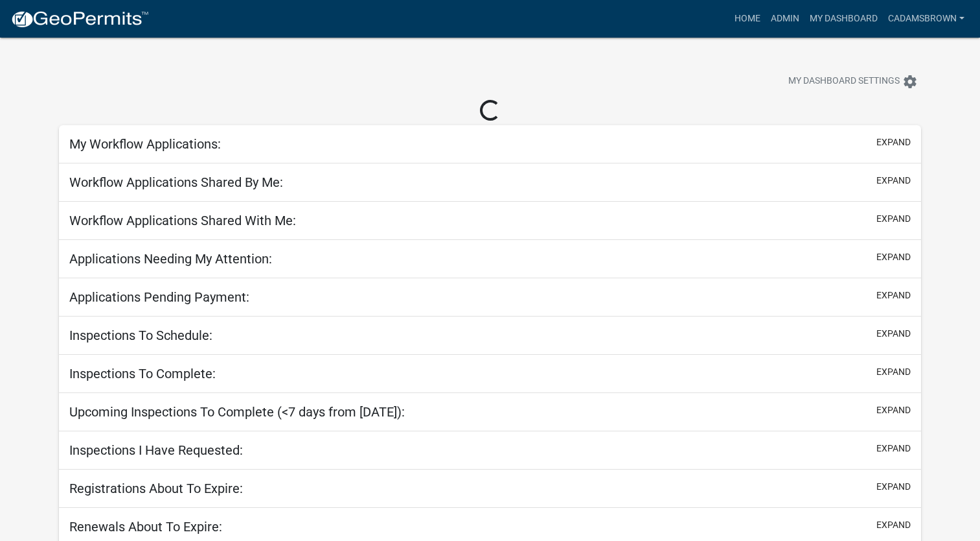 This screenshot has height=541, width=980. I want to click on a: Admin, so click(785, 19).